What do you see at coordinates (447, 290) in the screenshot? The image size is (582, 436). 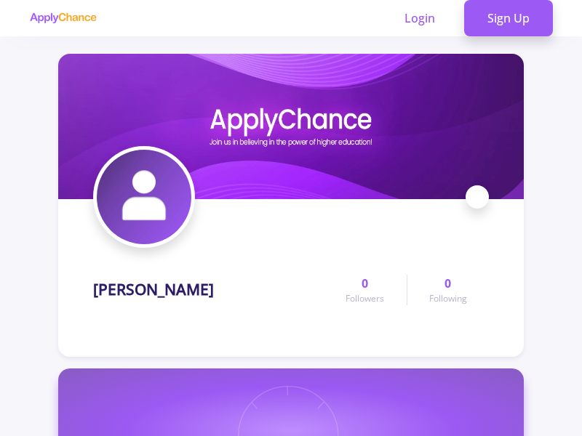 I see `a: 0Following` at bounding box center [447, 290].